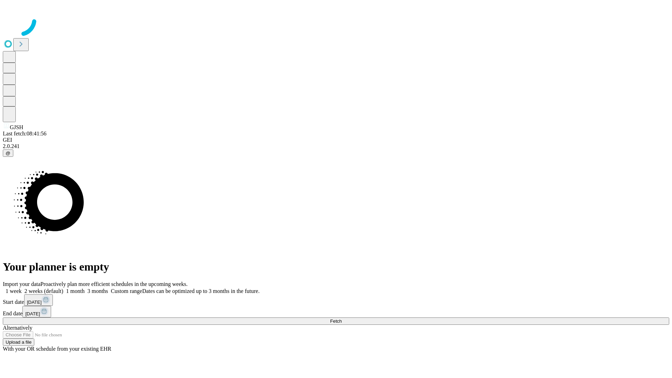 The width and height of the screenshot is (672, 378). I want to click on div: GEI, so click(336, 140).